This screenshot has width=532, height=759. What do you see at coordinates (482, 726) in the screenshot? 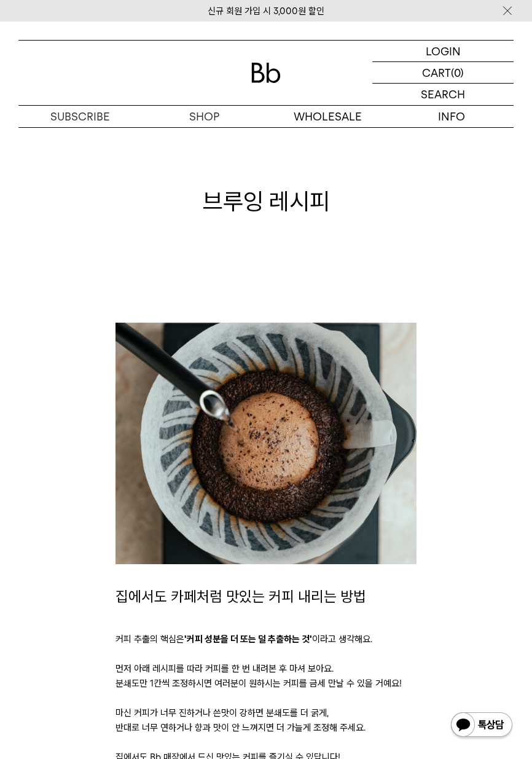
I see `img: 카카오톡 채널 1:1 채팅 버튼` at bounding box center [482, 726].